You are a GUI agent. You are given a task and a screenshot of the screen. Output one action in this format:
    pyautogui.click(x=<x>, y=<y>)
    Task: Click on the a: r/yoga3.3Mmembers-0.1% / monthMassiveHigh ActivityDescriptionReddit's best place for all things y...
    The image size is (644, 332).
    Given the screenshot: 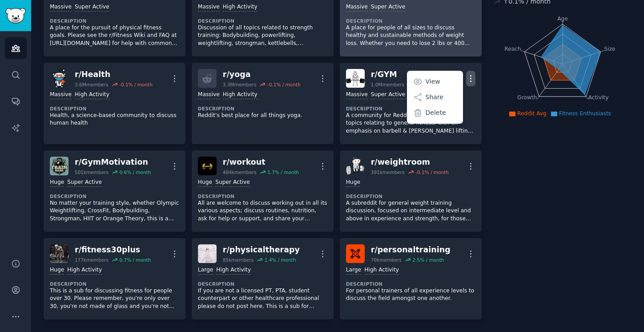 What is the action you would take?
    pyautogui.click(x=262, y=103)
    